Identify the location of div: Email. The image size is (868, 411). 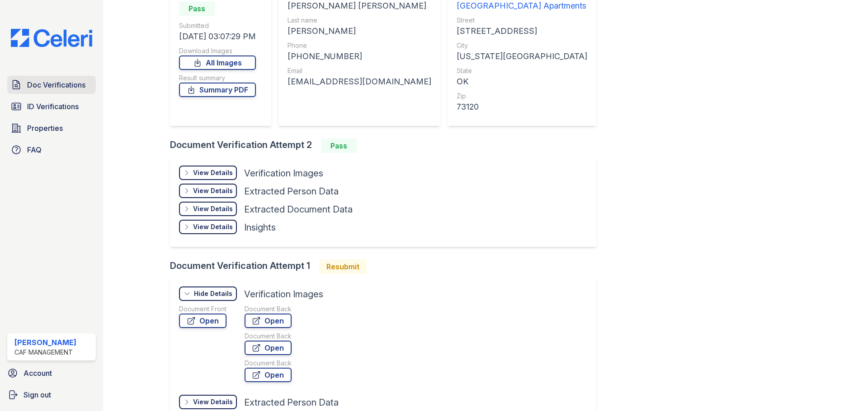
(359, 71).